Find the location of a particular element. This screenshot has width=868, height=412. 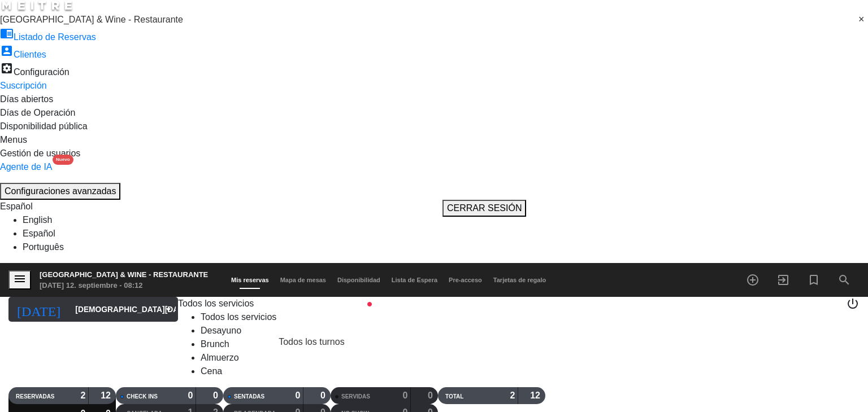

span: Mapa de mesas is located at coordinates (303, 280).